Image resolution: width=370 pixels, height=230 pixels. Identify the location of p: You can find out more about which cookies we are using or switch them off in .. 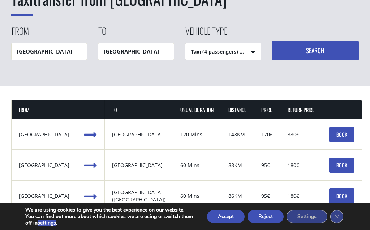
(110, 220).